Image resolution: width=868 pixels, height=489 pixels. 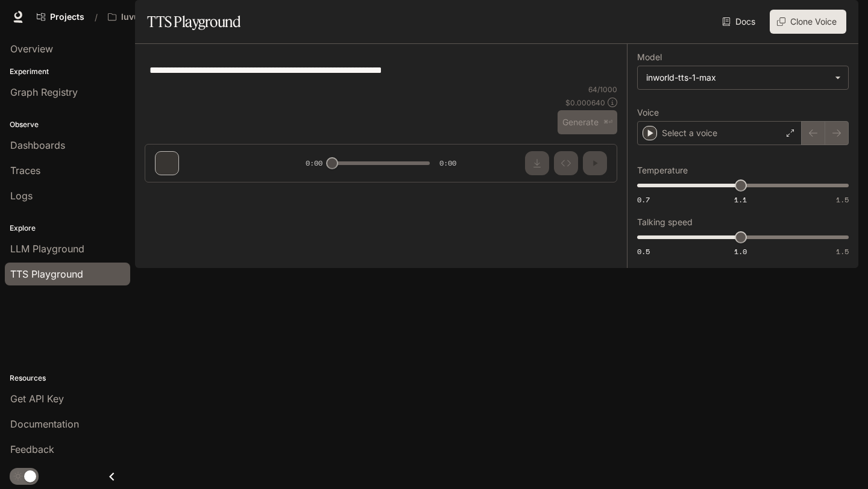 I want to click on a: Docs, so click(x=739, y=22).